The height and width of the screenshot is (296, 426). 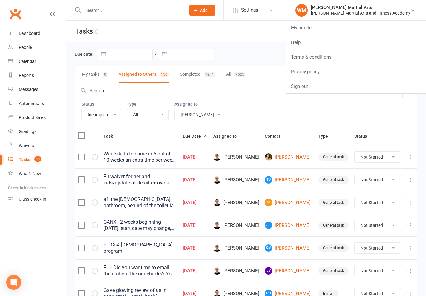 I want to click on span: Contact, so click(x=276, y=136).